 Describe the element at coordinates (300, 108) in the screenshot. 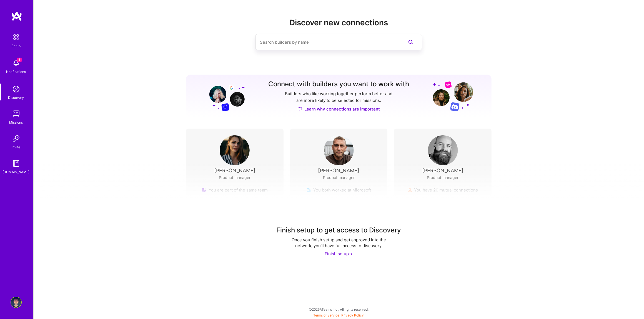

I see `img: Discover` at that location.